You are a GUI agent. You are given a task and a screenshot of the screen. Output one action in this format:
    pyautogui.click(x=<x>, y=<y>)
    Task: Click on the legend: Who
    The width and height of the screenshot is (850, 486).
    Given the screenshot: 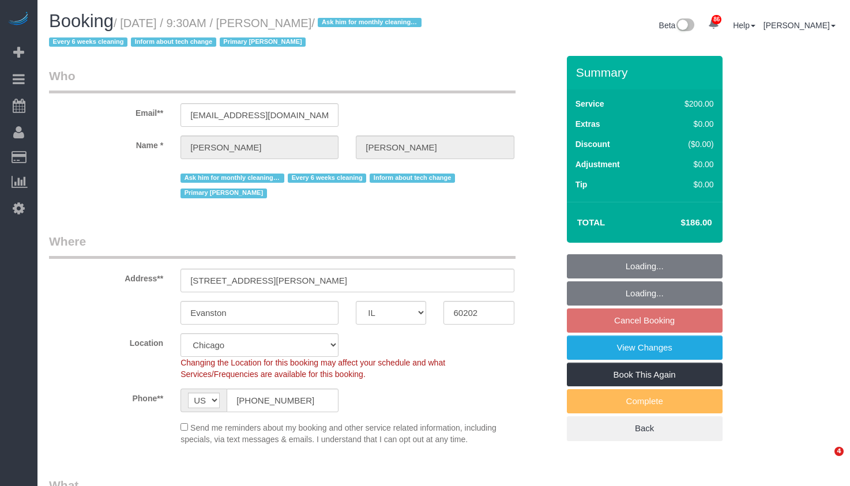 What is the action you would take?
    pyautogui.click(x=282, y=80)
    